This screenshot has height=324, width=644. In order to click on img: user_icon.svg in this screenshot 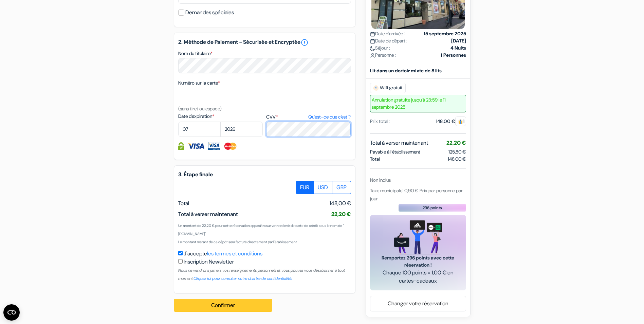, I will do `click(372, 55)`.